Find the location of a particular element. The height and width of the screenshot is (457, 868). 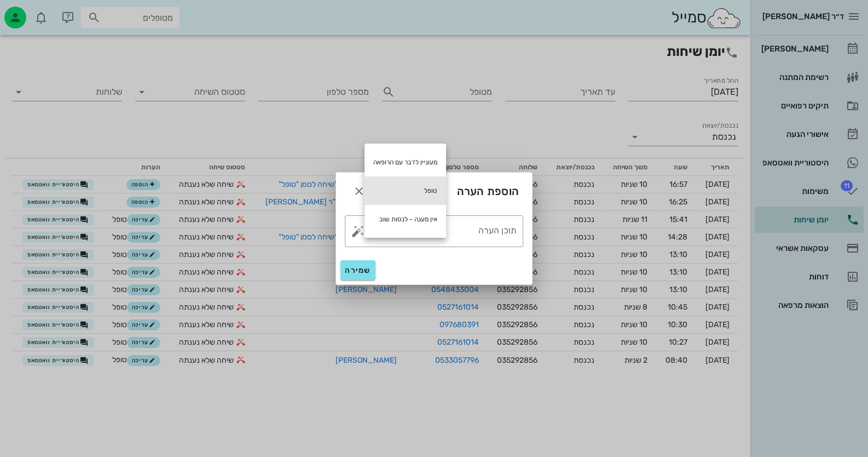

span: שמירה is located at coordinates (358, 270).